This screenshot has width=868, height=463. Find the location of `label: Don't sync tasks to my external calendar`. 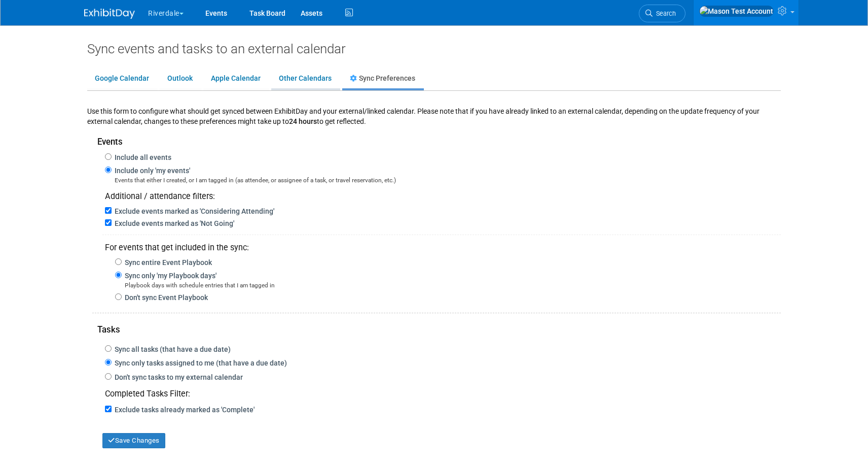

label: Don't sync tasks to my external calendar is located at coordinates (177, 377).